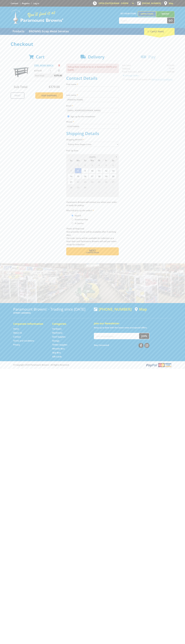  What do you see at coordinates (58, 348) in the screenshot?
I see `a: Go to the Wheelie Bins page` at bounding box center [58, 348].